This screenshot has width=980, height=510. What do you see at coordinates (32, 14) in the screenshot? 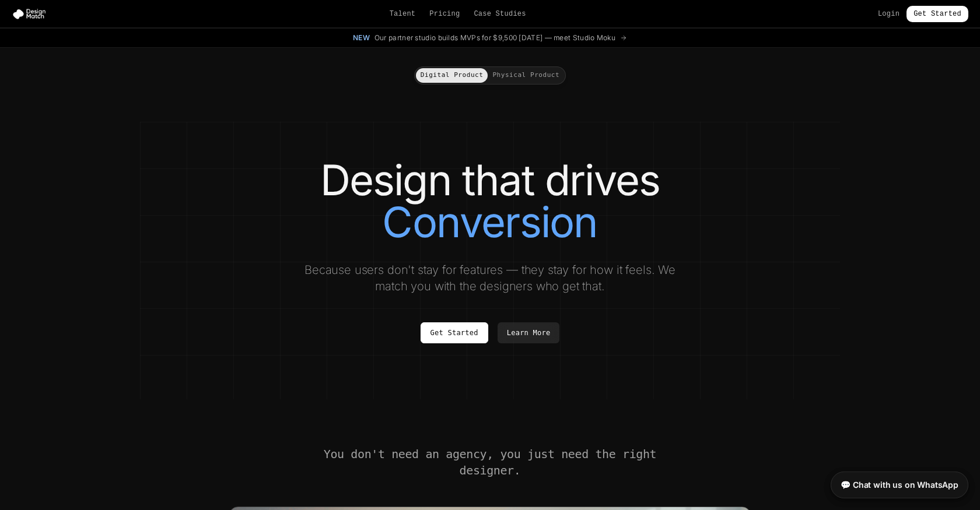
I see `img: Design Match` at bounding box center [32, 14].